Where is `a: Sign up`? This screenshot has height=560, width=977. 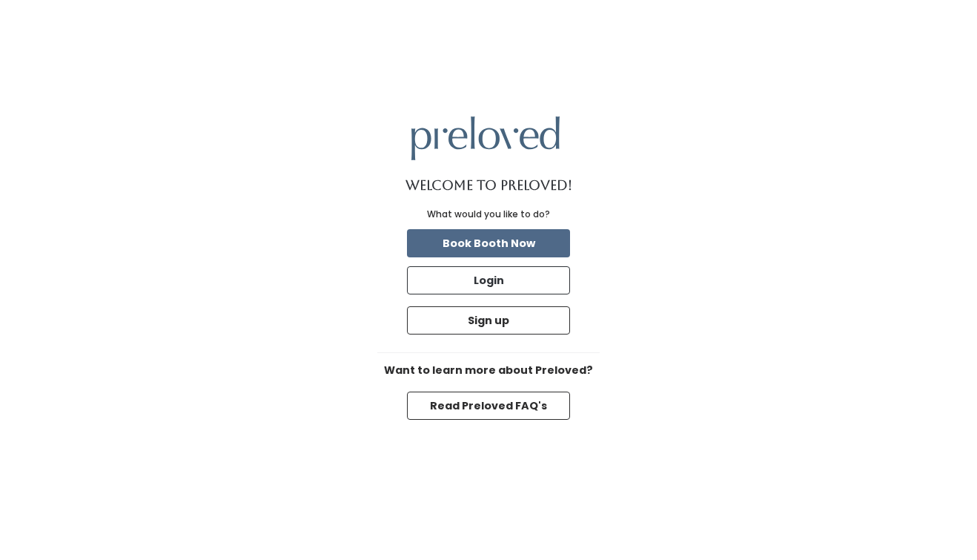 a: Sign up is located at coordinates (489, 321).